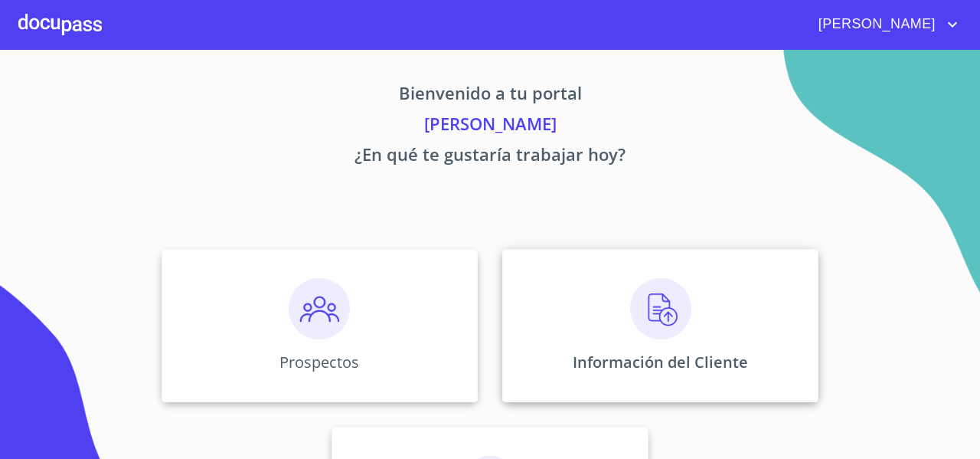  What do you see at coordinates (490, 157) in the screenshot?
I see `p: ¿En qué te gustaría trabajar hoy?` at bounding box center [490, 157].